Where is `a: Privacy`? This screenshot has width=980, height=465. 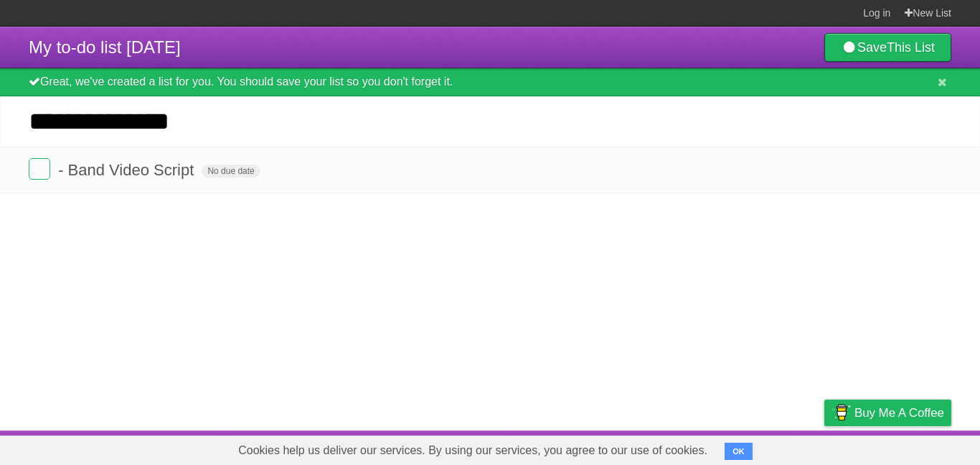 a: Privacy is located at coordinates (825, 447).